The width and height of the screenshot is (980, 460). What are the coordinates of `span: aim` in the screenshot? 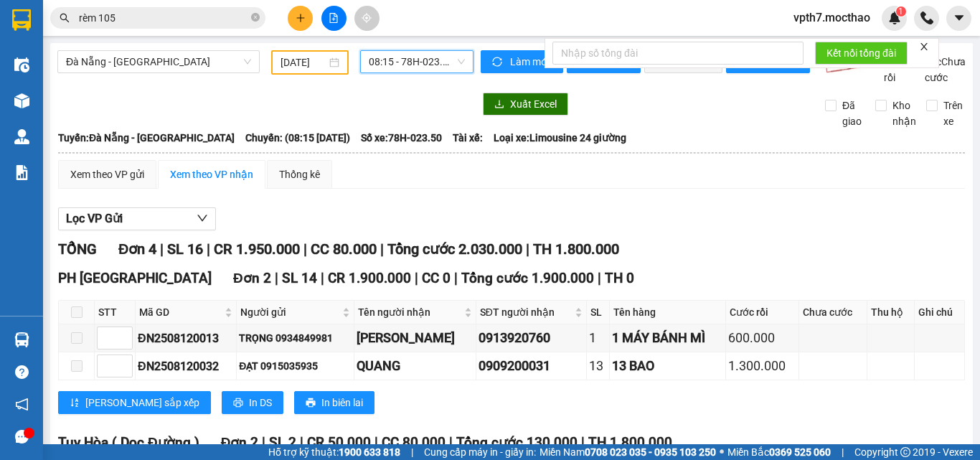 It's located at (366, 18).